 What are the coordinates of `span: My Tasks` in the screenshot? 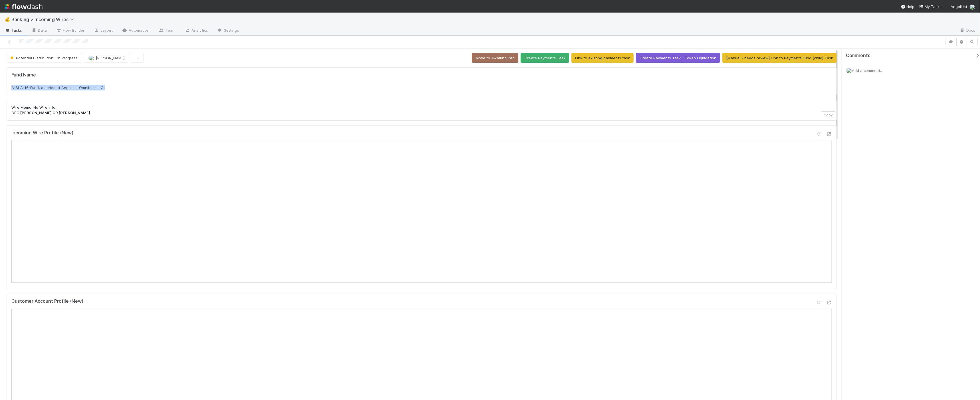 It's located at (930, 7).